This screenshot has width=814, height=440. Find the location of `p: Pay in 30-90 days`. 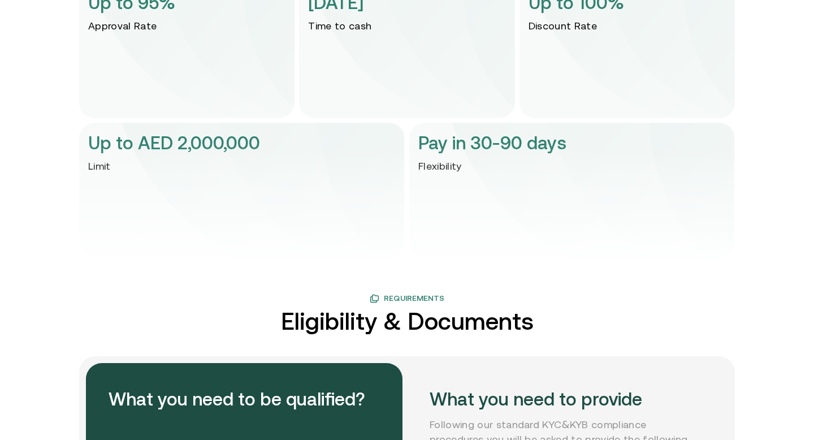

p: Pay in 30-90 days is located at coordinates (492, 143).